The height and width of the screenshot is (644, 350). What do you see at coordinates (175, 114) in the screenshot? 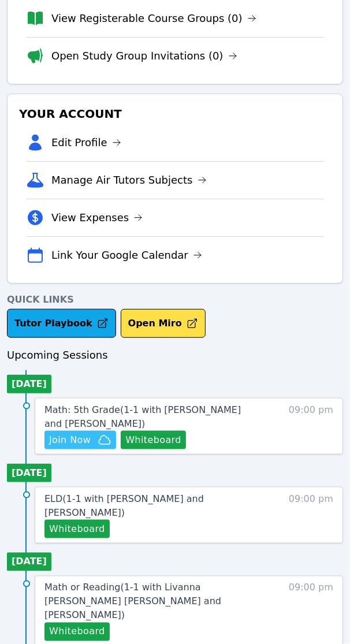
I see `h3: Your Account` at bounding box center [175, 114].